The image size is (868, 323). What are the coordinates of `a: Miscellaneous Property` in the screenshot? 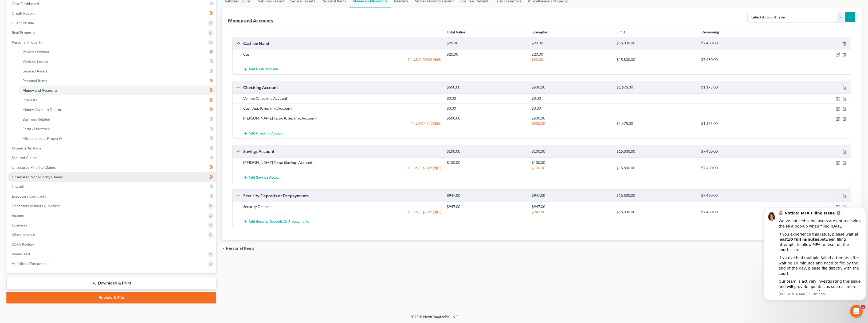 It's located at (118, 139).